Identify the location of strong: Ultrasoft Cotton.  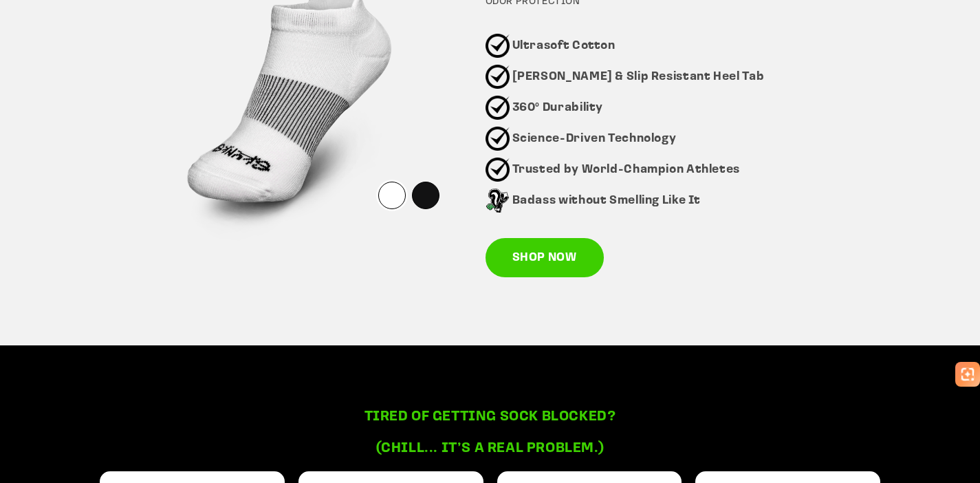
(564, 45).